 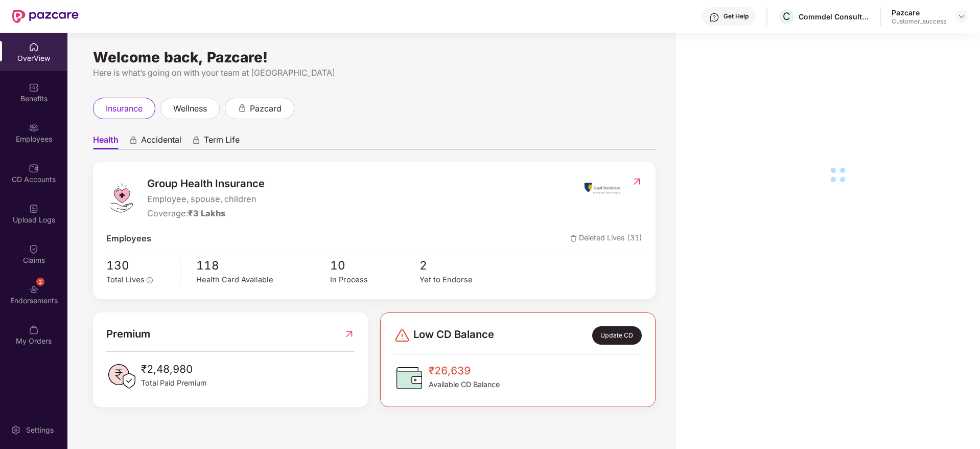 I want to click on img: PaidPremiumIcon, so click(x=122, y=376).